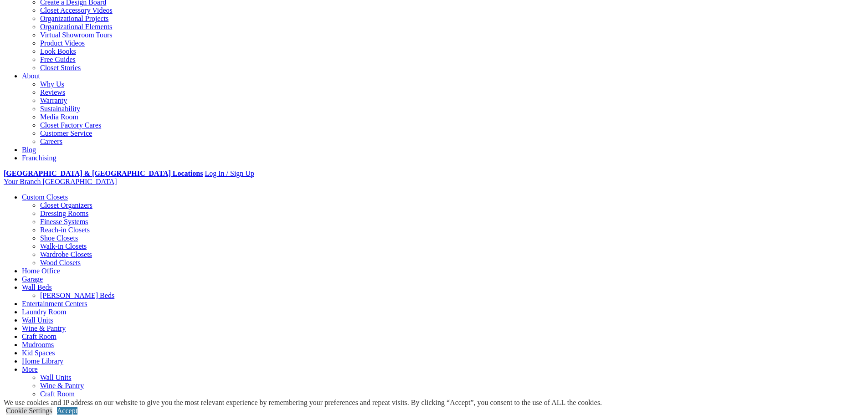 Image resolution: width=868 pixels, height=415 pixels. What do you see at coordinates (29, 369) in the screenshot?
I see `a: More menu text will display only on big screen` at bounding box center [29, 369].